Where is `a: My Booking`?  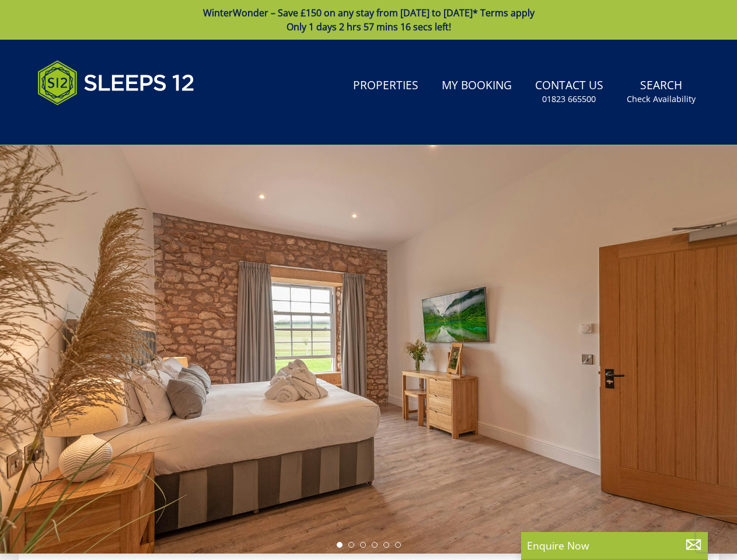 a: My Booking is located at coordinates (477, 86).